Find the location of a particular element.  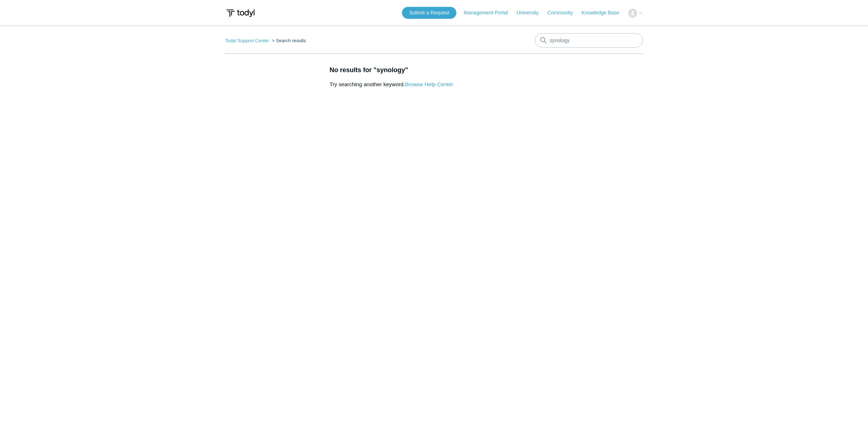

a: University is located at coordinates (531, 13).